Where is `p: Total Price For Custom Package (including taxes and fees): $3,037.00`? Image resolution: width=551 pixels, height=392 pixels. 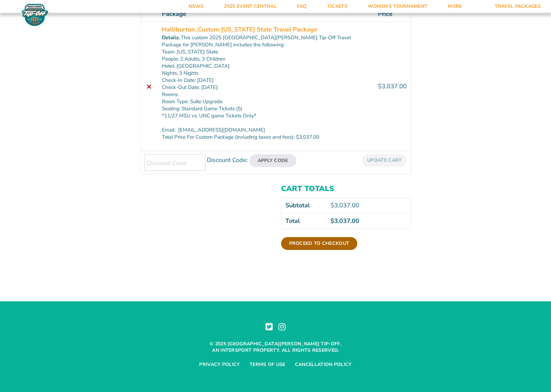
p: Total Price For Custom Package (including taxes and fees): $3,037.00 is located at coordinates (266, 137).